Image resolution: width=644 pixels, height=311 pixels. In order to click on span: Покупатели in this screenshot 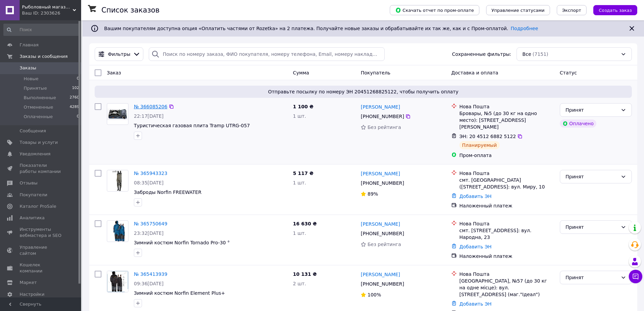, I will do `click(34, 195)`.